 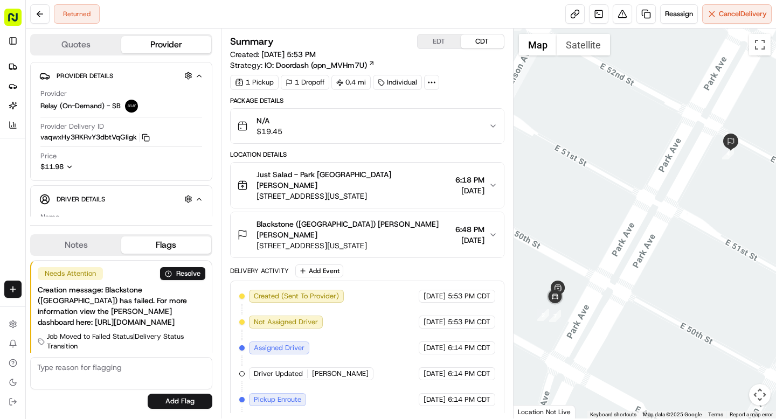 What do you see at coordinates (736, 14) in the screenshot?
I see `button: CancelDelivery` at bounding box center [736, 14].